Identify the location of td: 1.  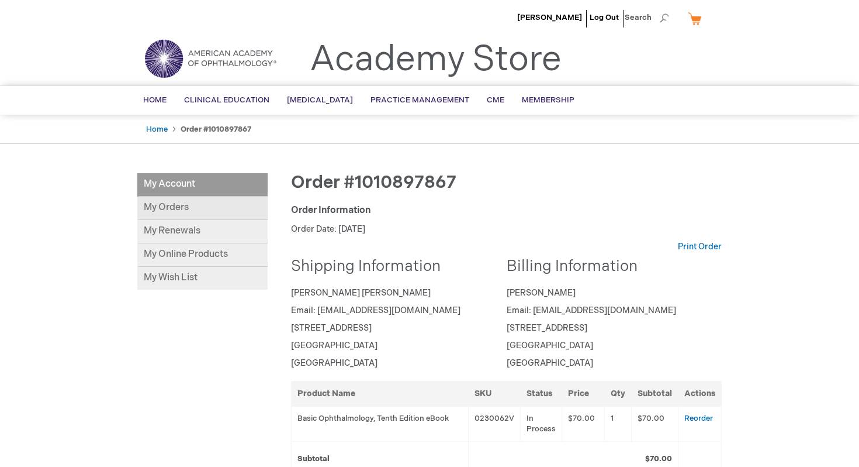
(619, 423).